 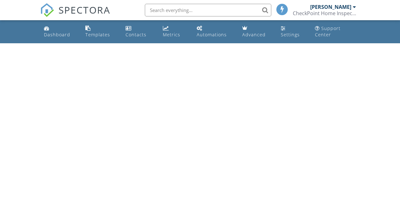 I want to click on div: Metrics, so click(x=171, y=34).